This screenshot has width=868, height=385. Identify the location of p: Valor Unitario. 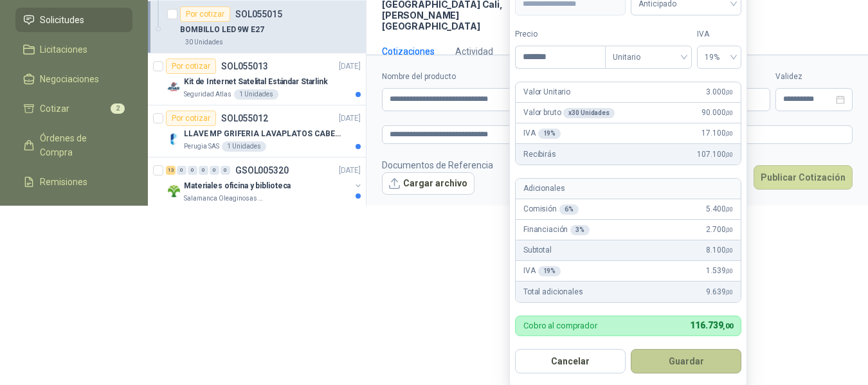
(547, 92).